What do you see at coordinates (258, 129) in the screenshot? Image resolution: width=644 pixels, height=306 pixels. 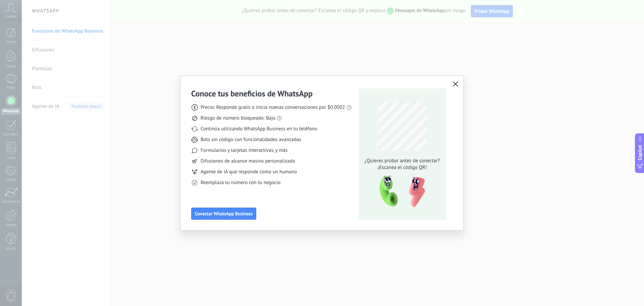 I see `span: Continúa utilizando WhatsApp Business en tu teléfono` at bounding box center [258, 129].